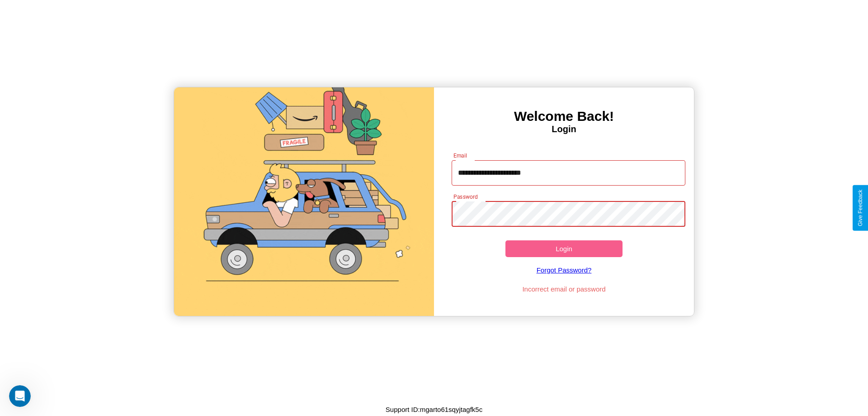 This screenshot has height=416, width=868. What do you see at coordinates (564, 270) in the screenshot?
I see `a: Forgot Password?` at bounding box center [564, 270].